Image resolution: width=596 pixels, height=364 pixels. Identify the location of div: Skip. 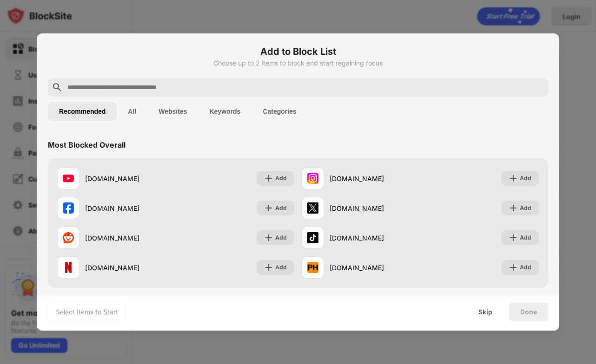
(485, 312).